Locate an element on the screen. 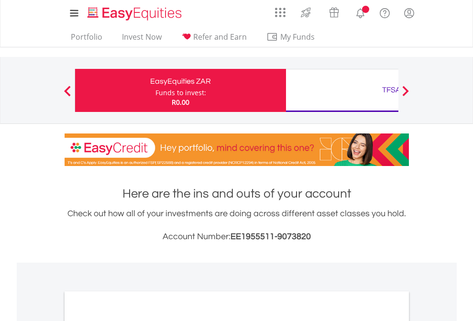 This screenshot has width=473, height=321. a: Home page is located at coordinates (134, 12).